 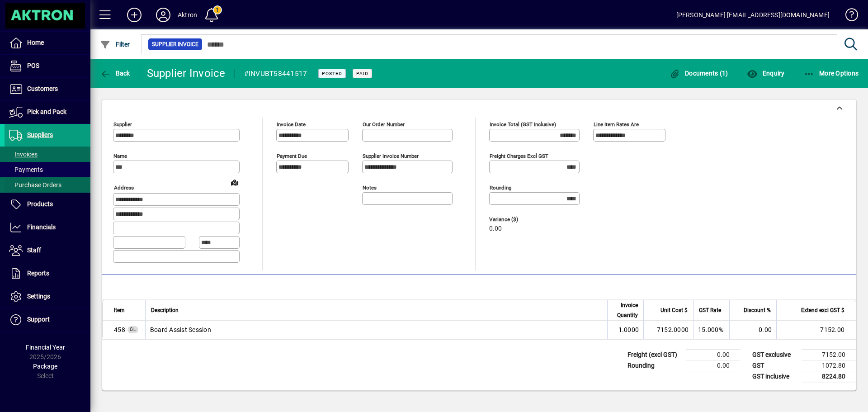 What do you see at coordinates (823, 310) in the screenshot?
I see `span: Extend excl GST $` at bounding box center [823, 310].